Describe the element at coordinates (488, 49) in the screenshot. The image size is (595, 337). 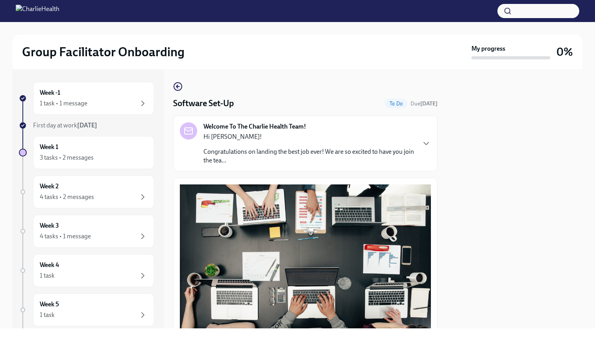
I see `strong: My progress` at that location.